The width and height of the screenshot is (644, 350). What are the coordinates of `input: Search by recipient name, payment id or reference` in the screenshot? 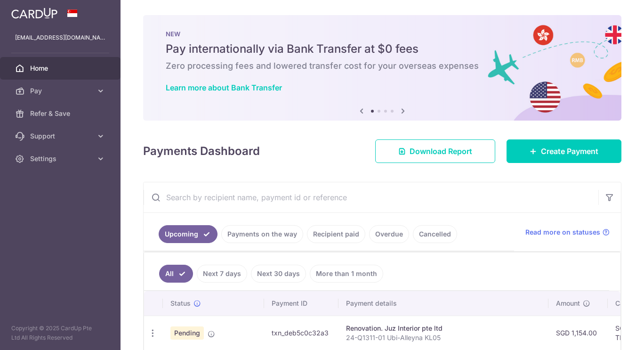 It's located at (371, 197).